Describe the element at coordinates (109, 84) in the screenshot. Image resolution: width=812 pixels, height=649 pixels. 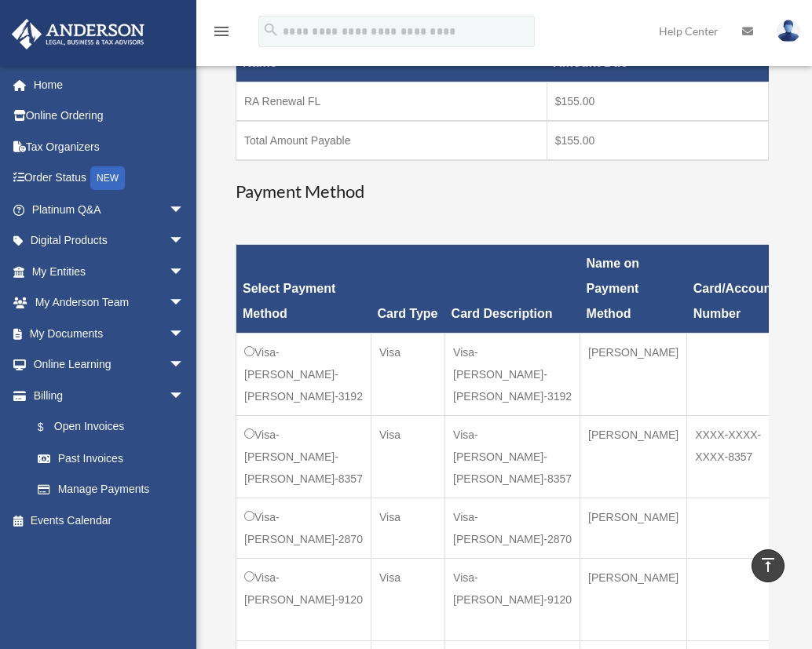
I see `a: Home` at that location.